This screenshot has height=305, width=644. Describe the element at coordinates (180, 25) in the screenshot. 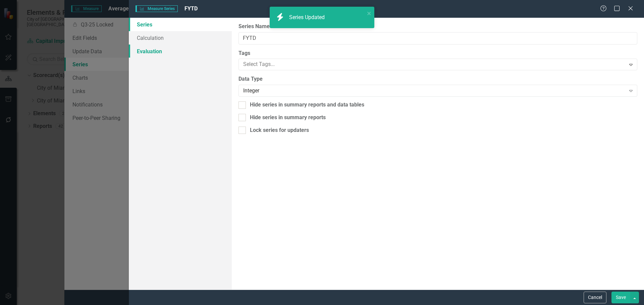

I see `a: Series` at that location.